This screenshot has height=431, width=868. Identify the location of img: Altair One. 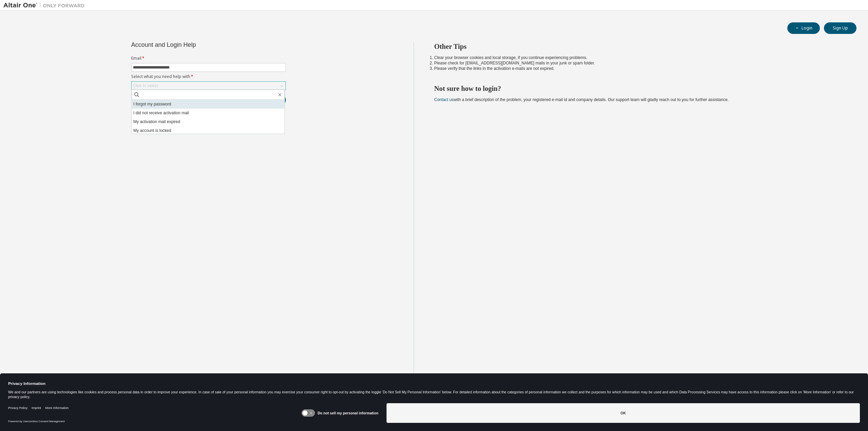
(46, 5).